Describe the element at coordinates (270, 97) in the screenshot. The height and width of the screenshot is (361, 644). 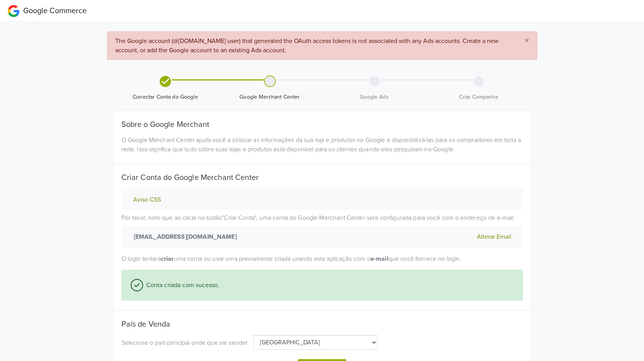
I see `span: Google Merchant Center` at that location.